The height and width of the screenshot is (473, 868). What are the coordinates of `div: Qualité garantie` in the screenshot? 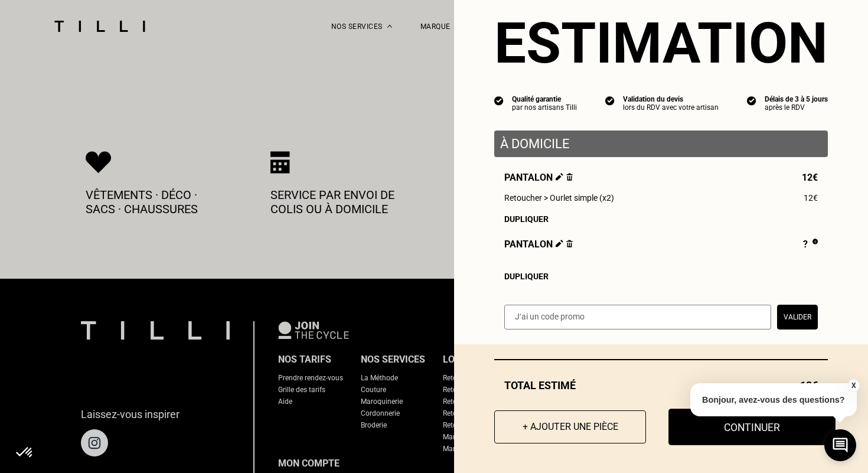 It's located at (545, 99).